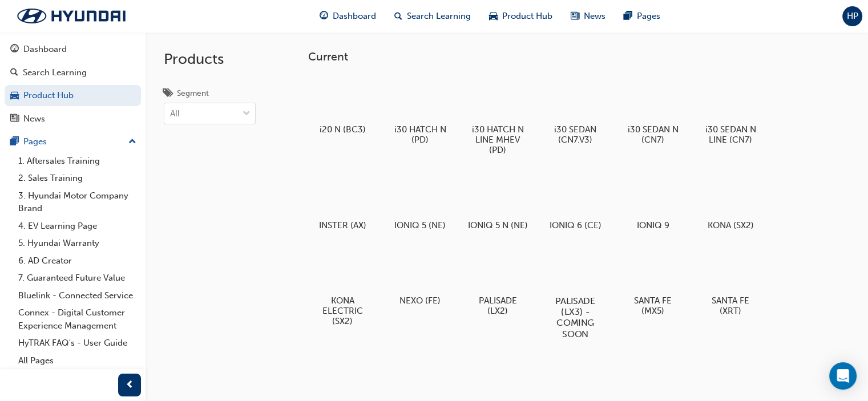 The height and width of the screenshot is (401, 868). What do you see at coordinates (420, 225) in the screenshot?
I see `h5: IONIQ 5 (NE)` at bounding box center [420, 225].